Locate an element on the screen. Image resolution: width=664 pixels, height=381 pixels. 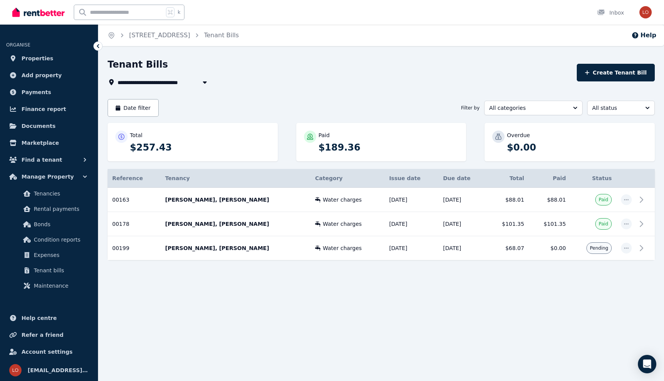
button: Find a tenant is located at coordinates (49, 160).